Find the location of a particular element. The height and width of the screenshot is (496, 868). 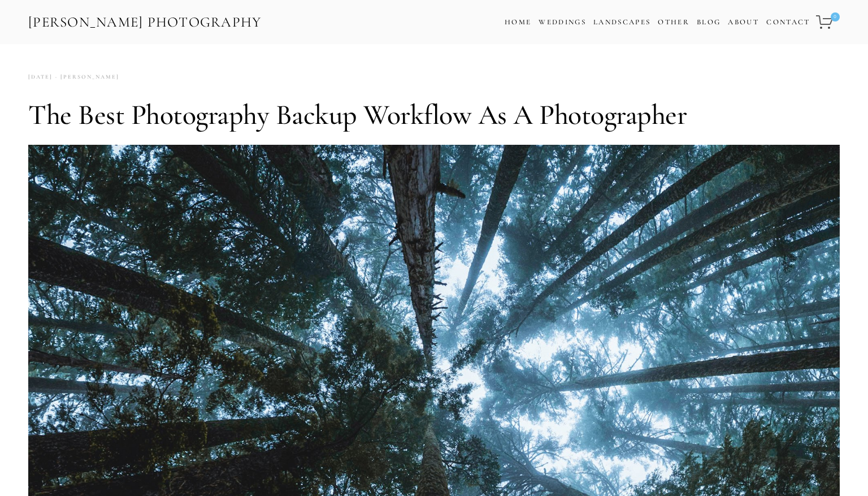

a: Home is located at coordinates (518, 22).